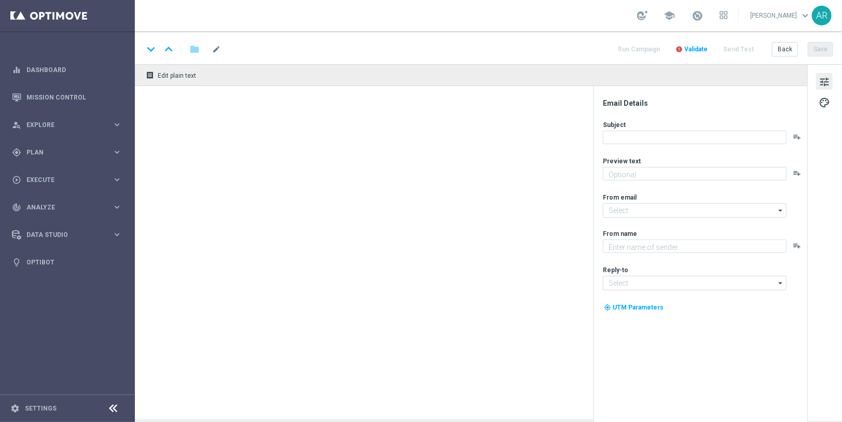  What do you see at coordinates (62, 180) in the screenshot?
I see `div: Execute` at bounding box center [62, 180].